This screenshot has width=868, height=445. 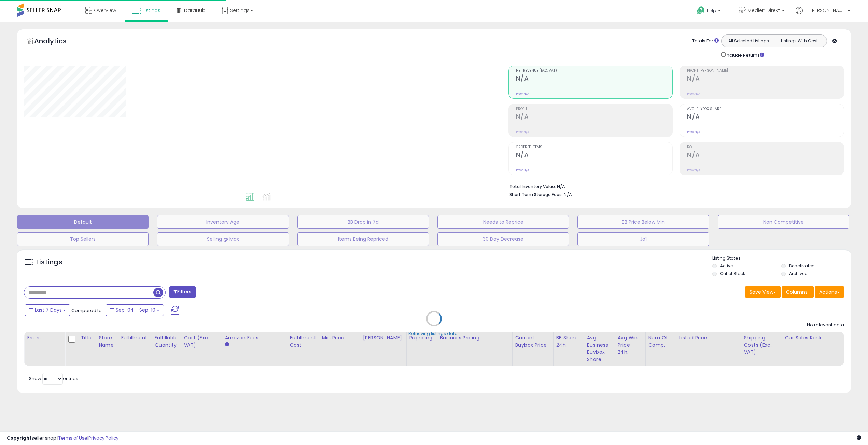 What do you see at coordinates (536, 195) in the screenshot?
I see `b: Short Term Storage Fees:` at bounding box center [536, 195].